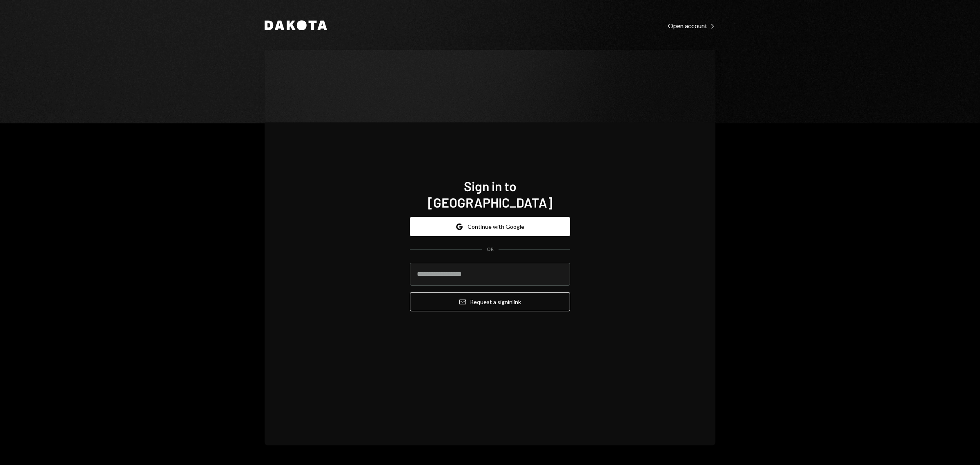 Image resolution: width=980 pixels, height=465 pixels. What do you see at coordinates (691, 25) in the screenshot?
I see `a: Open account` at bounding box center [691, 25].